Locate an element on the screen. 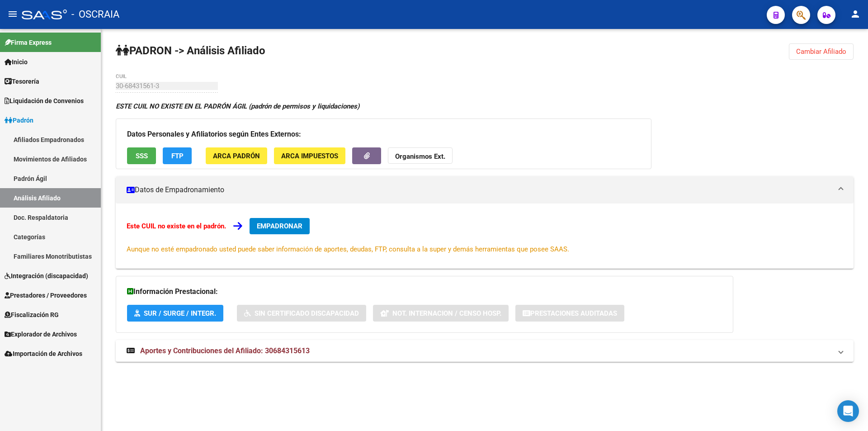 The image size is (868, 431). span: Firma Express is located at coordinates (28, 43).